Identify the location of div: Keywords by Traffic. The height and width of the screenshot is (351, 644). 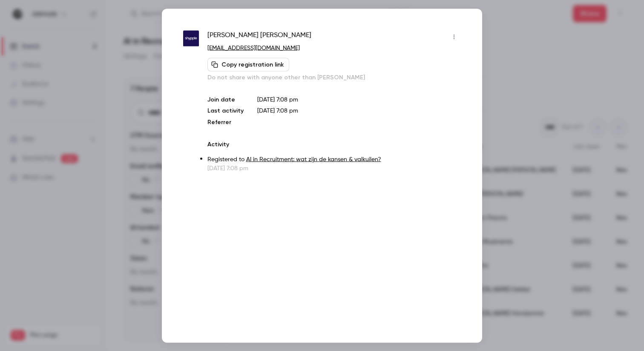
(119, 53).